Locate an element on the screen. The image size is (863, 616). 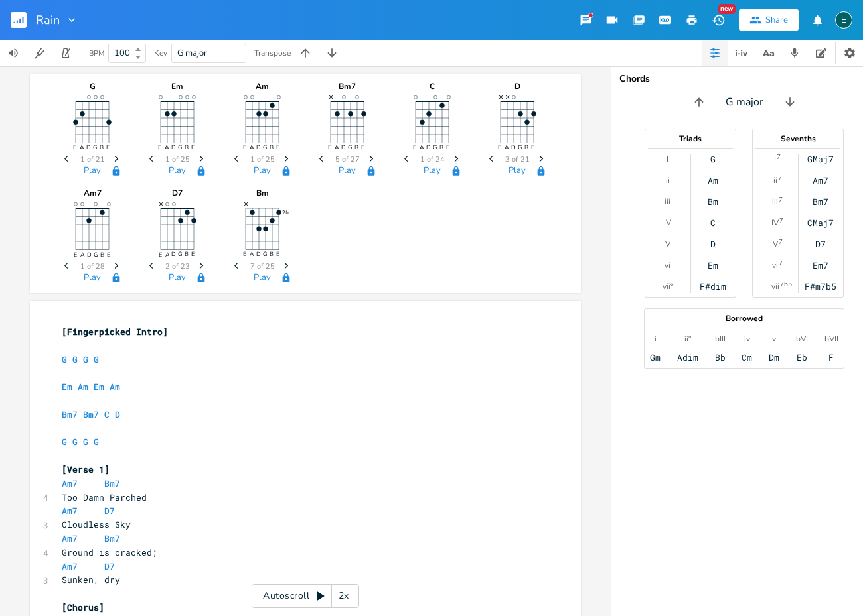
div: vii is located at coordinates (775, 286).